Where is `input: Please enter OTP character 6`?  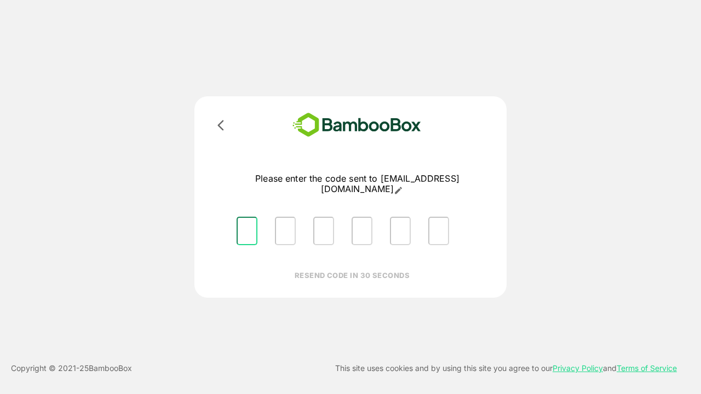 input: Please enter OTP character 6 is located at coordinates (439, 231).